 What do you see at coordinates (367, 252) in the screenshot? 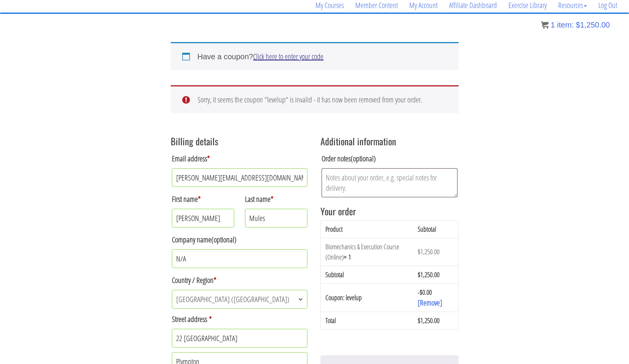
I see `td: Biomechanics & Execution Course (Online)` at bounding box center [367, 252].